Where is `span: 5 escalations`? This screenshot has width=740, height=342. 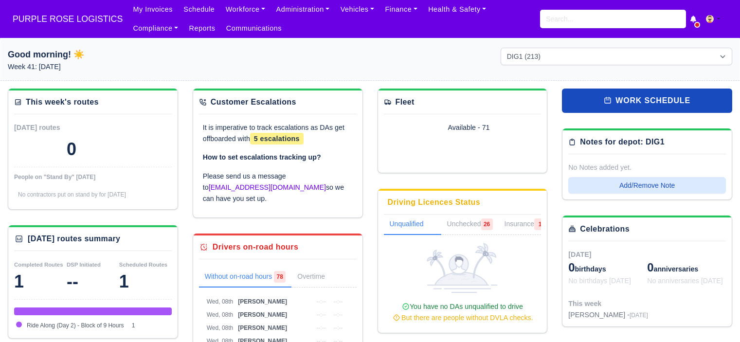
span: 5 escalations is located at coordinates (277, 139).